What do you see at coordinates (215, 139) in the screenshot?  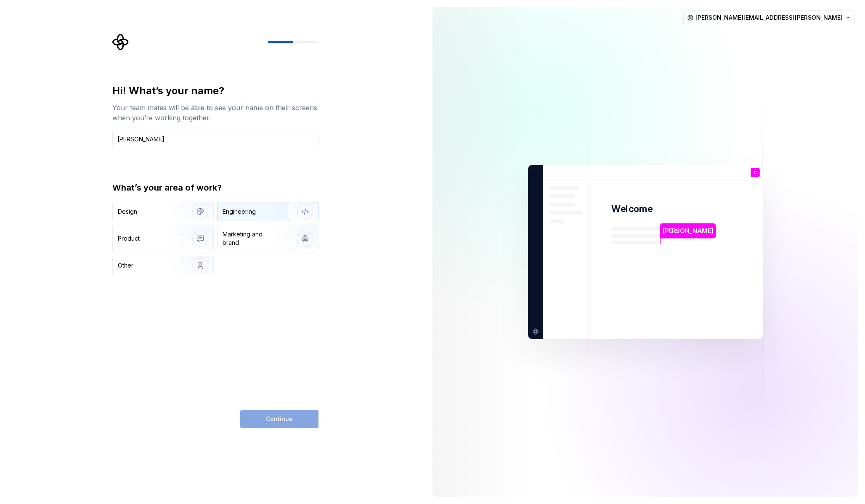 I see `input: Han Solo` at bounding box center [215, 139].